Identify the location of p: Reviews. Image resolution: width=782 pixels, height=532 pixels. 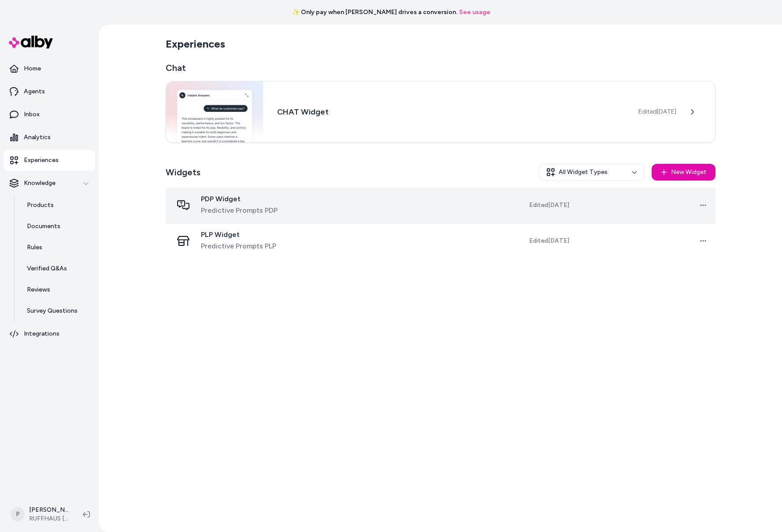
(38, 289).